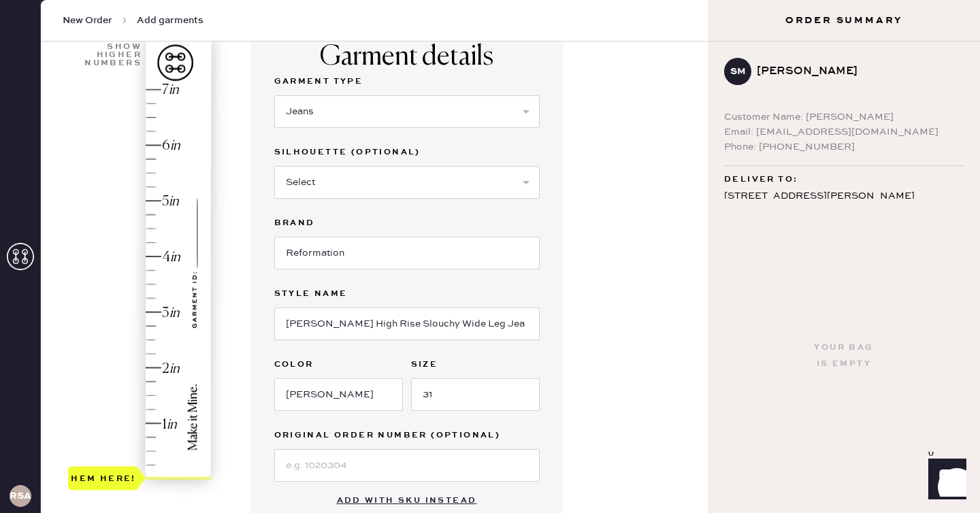 The width and height of the screenshot is (980, 513). Describe the element at coordinates (87, 20) in the screenshot. I see `span: New Order` at that location.